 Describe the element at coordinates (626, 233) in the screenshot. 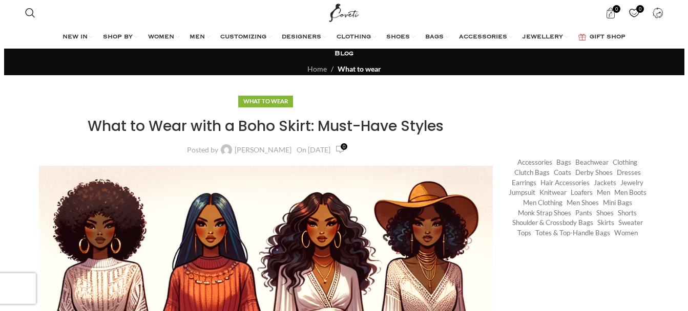

I see `a: Women (20,974 items)` at that location.